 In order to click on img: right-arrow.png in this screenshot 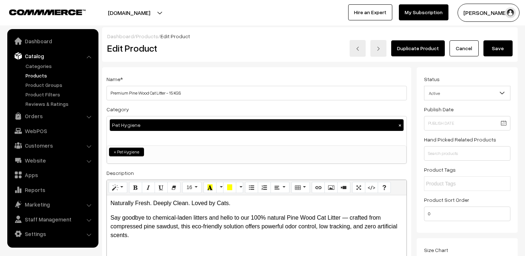, I will do `click(378, 49)`.